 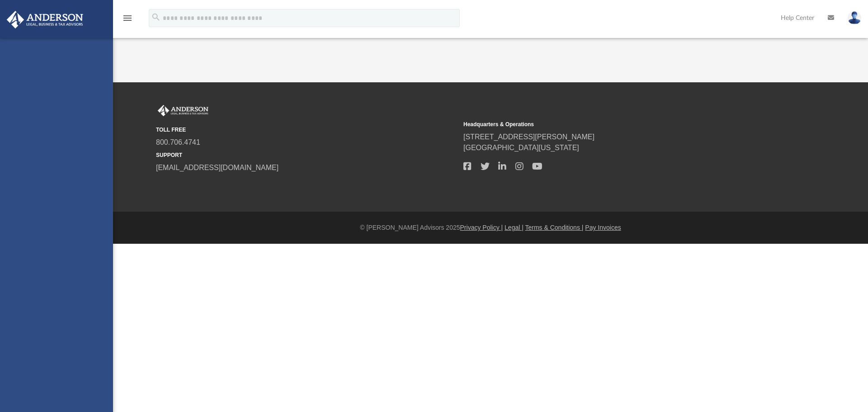 I want to click on a: menu, so click(x=128, y=20).